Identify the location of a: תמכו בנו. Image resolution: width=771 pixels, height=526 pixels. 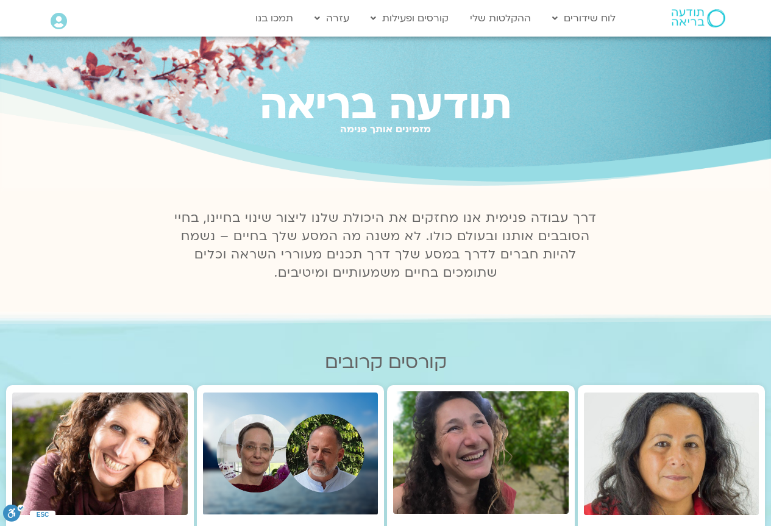
(274, 18).